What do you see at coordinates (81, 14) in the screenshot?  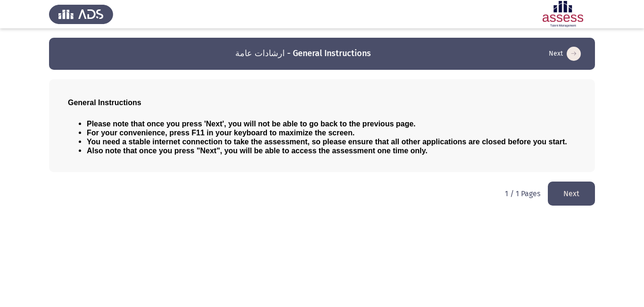 I see `img: Assess Talent Management logo` at bounding box center [81, 14].